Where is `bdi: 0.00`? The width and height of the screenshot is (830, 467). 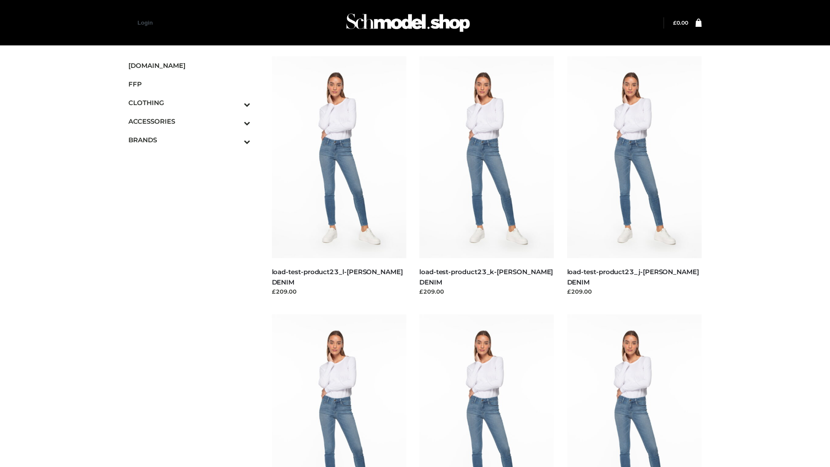 bdi: 0.00 is located at coordinates (681, 22).